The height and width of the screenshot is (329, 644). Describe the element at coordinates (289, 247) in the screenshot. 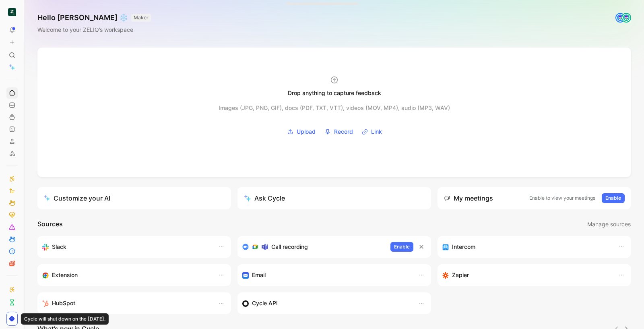

I see `h3: Call recording` at that location.